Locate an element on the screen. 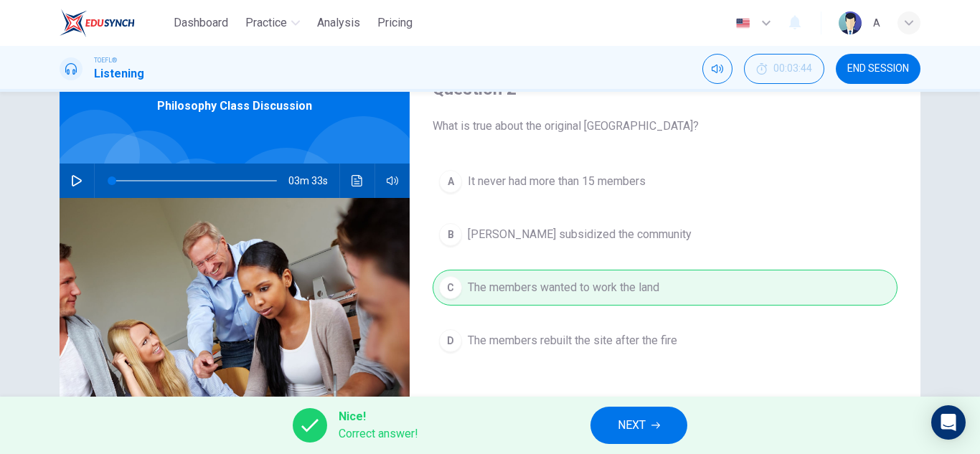 Image resolution: width=980 pixels, height=454 pixels. button: Click to see the audio transcription is located at coordinates (357, 181).